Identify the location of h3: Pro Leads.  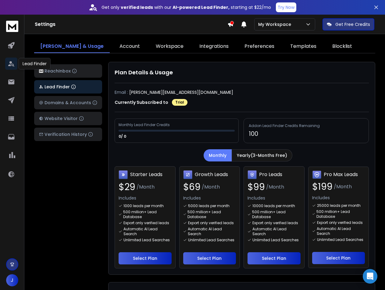
(271, 175).